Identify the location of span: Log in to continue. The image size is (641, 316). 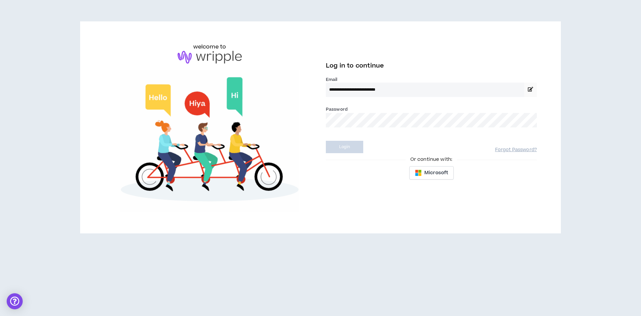
(355, 65).